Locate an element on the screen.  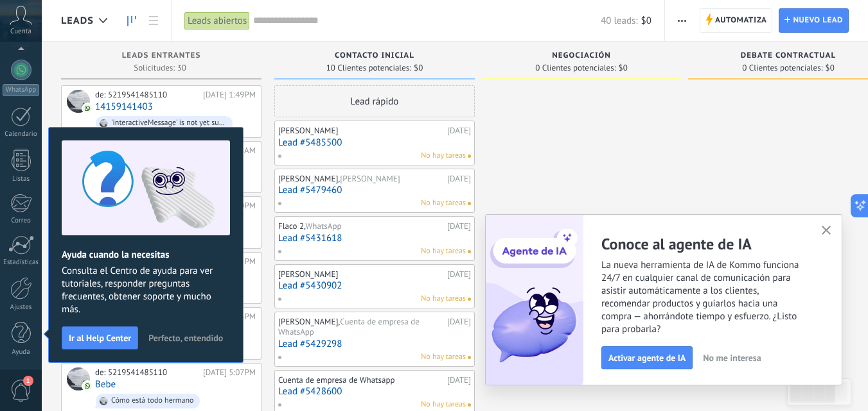
div: Contacto inicial is located at coordinates (375, 57).